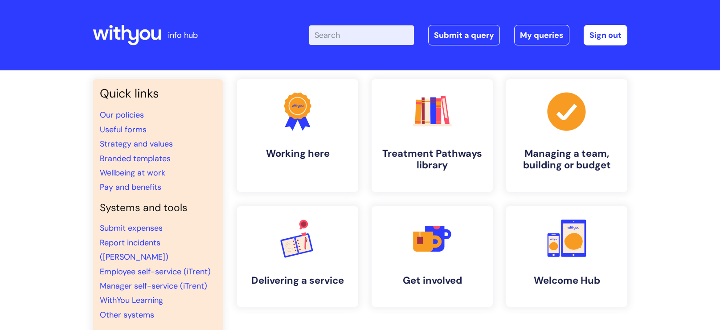  Describe the element at coordinates (158, 94) in the screenshot. I see `h3: Quick links` at that location.